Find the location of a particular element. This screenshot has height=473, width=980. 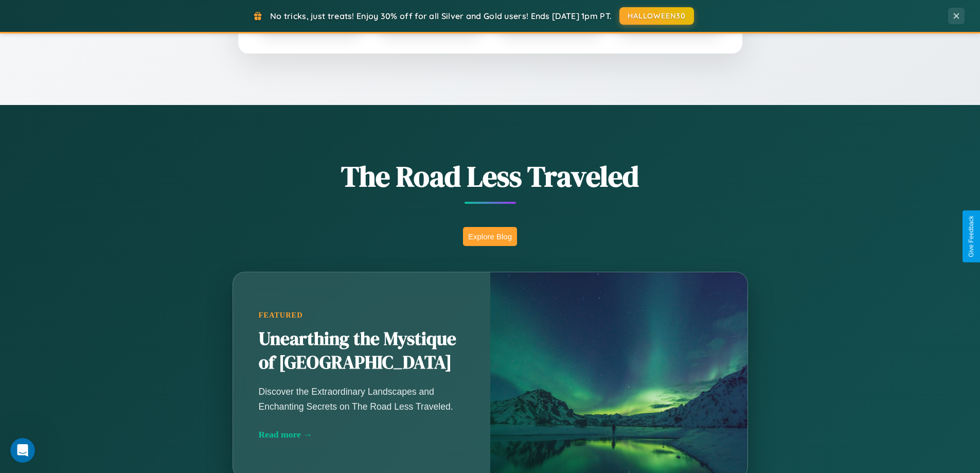

h1: The Road Less Traveled is located at coordinates (490, 176).